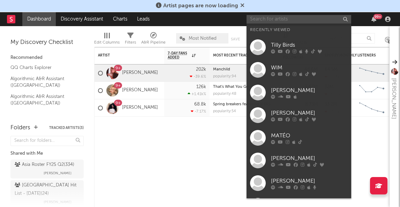 This screenshot has height=207, width=400. What do you see at coordinates (224, 76) in the screenshot?
I see `div: popularity: 94` at bounding box center [224, 76].